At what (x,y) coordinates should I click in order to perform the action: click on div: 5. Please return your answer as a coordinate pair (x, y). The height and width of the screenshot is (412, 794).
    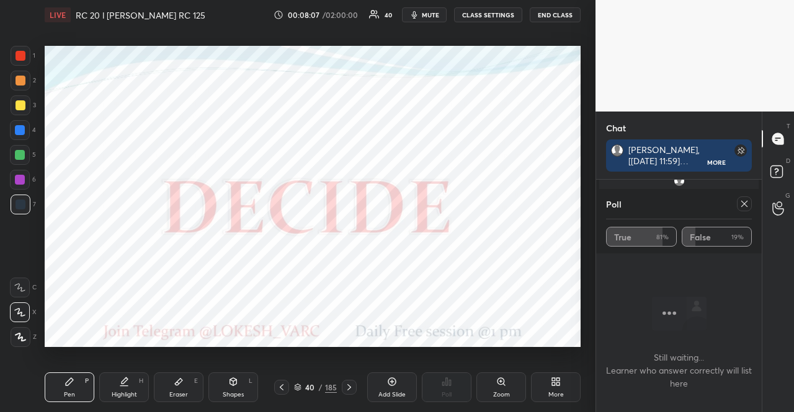
    Looking at the image, I should click on (23, 155).